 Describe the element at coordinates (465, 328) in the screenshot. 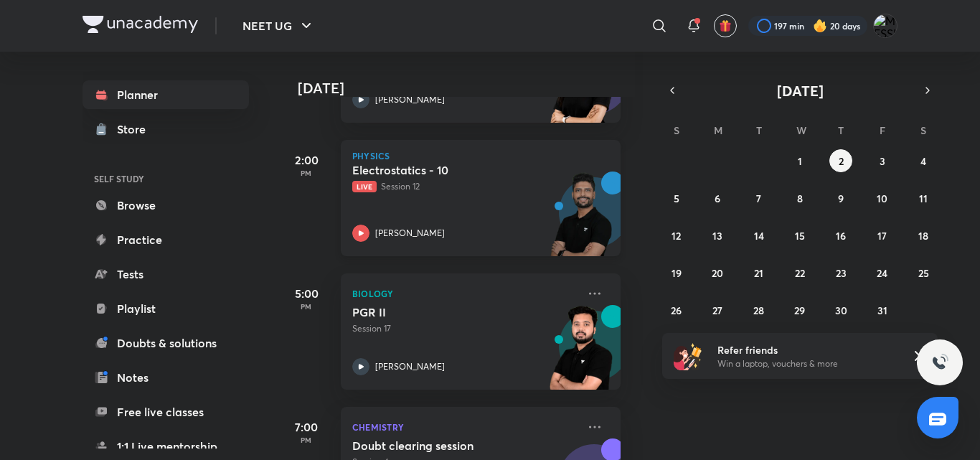

I see `p: Session 17` at that location.